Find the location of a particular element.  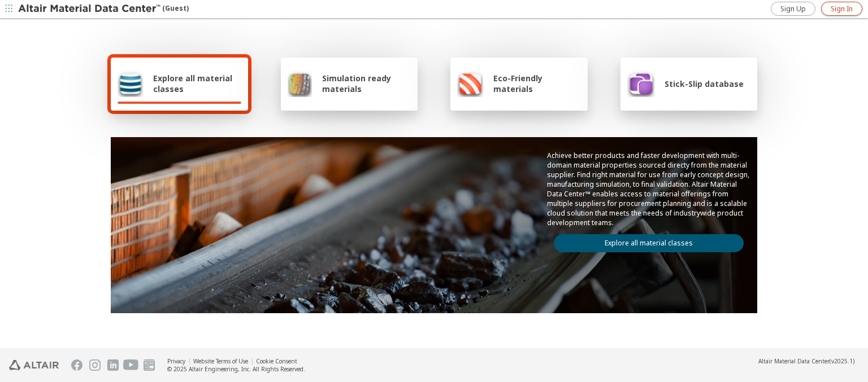

img: Altair Engineering is located at coordinates (34, 365).